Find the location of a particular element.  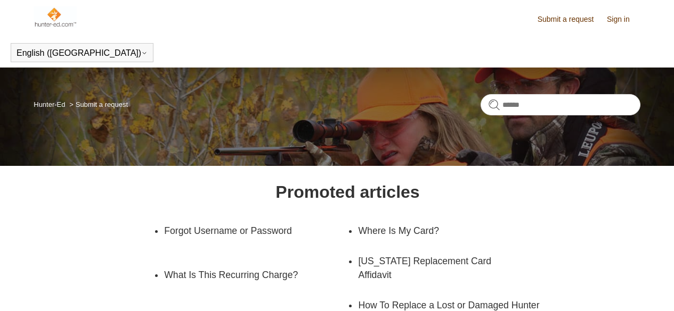

h1: Promoted articles is located at coordinates (347, 192).